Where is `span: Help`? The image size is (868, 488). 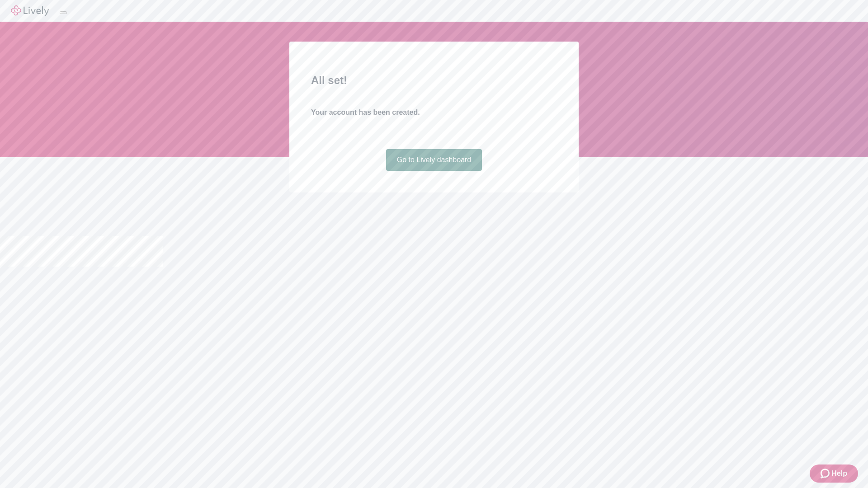
span: Help is located at coordinates (839, 473).